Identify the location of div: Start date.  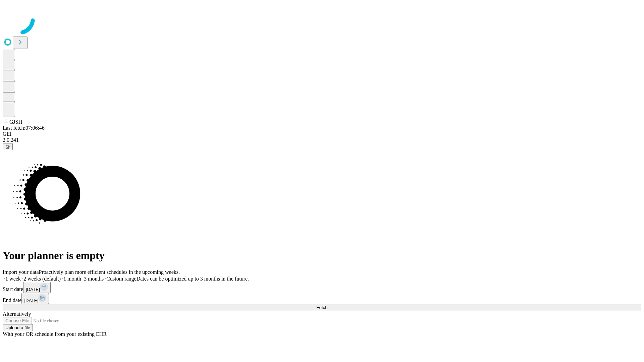
(322, 287).